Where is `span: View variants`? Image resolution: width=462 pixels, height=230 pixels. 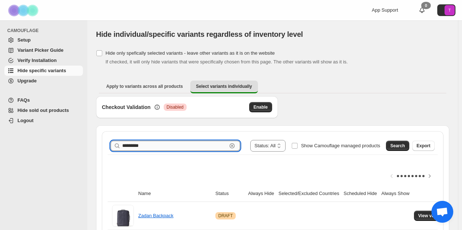 span: View variants is located at coordinates (432, 215).